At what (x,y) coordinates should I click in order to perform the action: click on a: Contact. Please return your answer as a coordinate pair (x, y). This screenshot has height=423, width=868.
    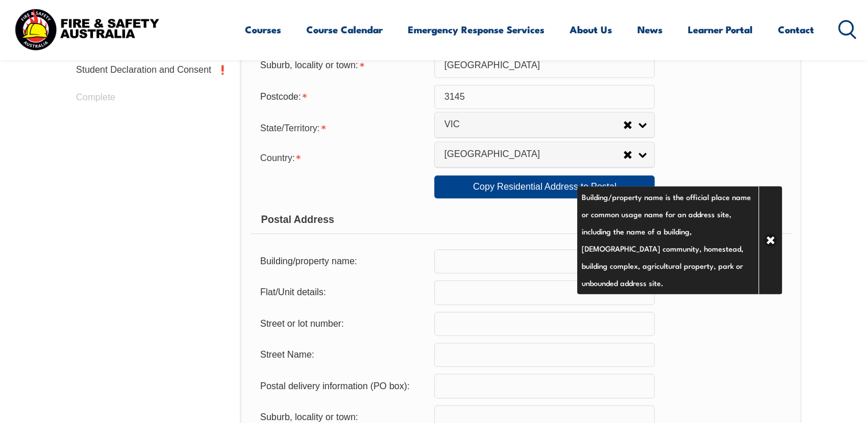
    Looking at the image, I should click on (796, 29).